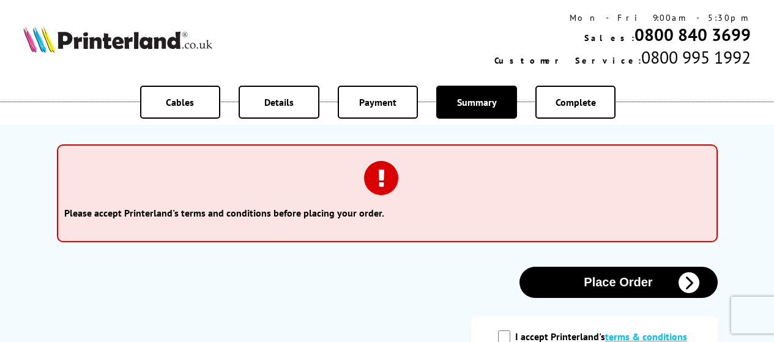 This screenshot has height=342, width=774. What do you see at coordinates (692, 34) in the screenshot?
I see `b: 0800 840 3699` at bounding box center [692, 34].